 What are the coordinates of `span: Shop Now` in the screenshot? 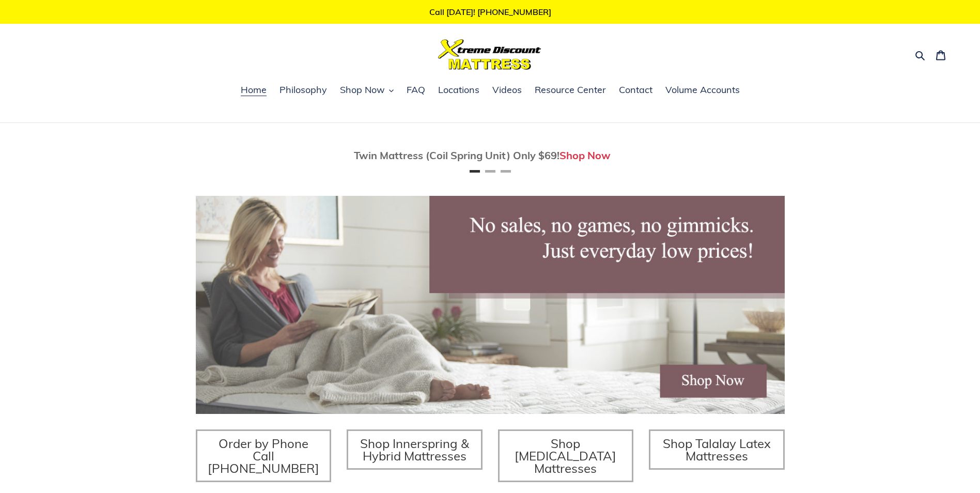 It's located at (362, 90).